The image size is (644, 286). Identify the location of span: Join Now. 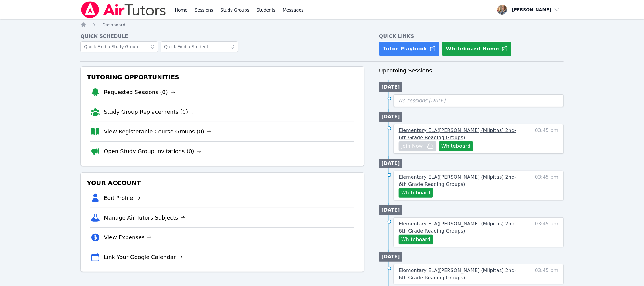
(412, 146).